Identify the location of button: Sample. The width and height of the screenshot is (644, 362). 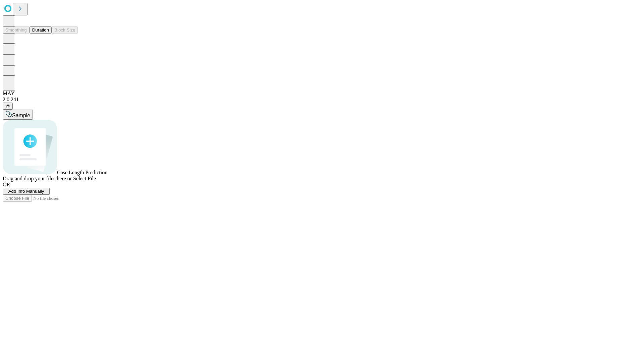
(18, 115).